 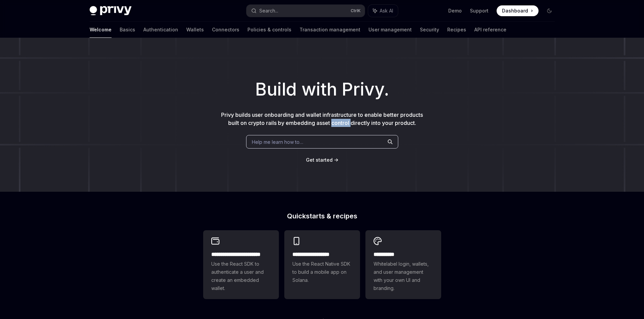 I want to click on a: Authentication, so click(x=161, y=30).